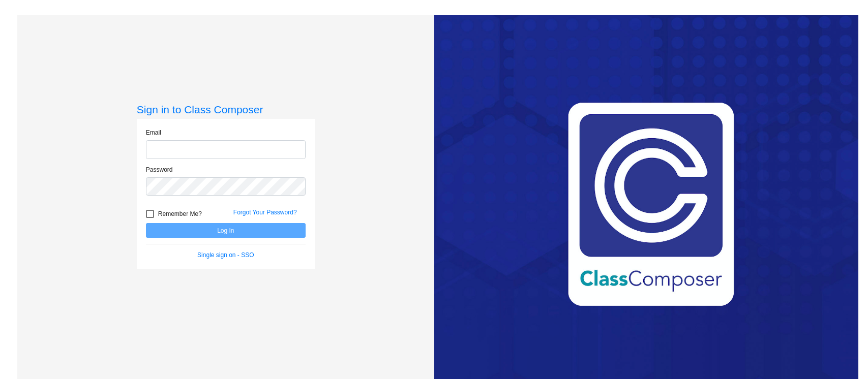 Image resolution: width=868 pixels, height=379 pixels. Describe the element at coordinates (226, 230) in the screenshot. I see `button: Log In` at that location.